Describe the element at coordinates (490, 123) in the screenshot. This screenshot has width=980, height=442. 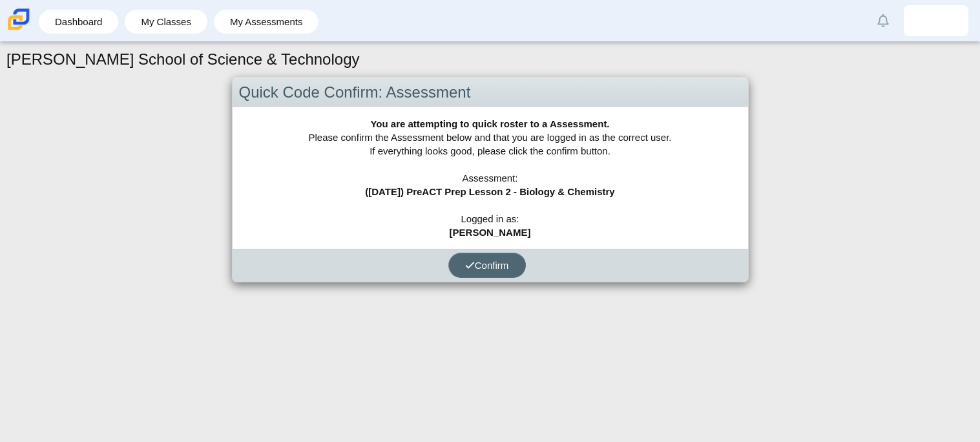
I see `b: You are attempting to quick roster to a Assessment.` at that location.